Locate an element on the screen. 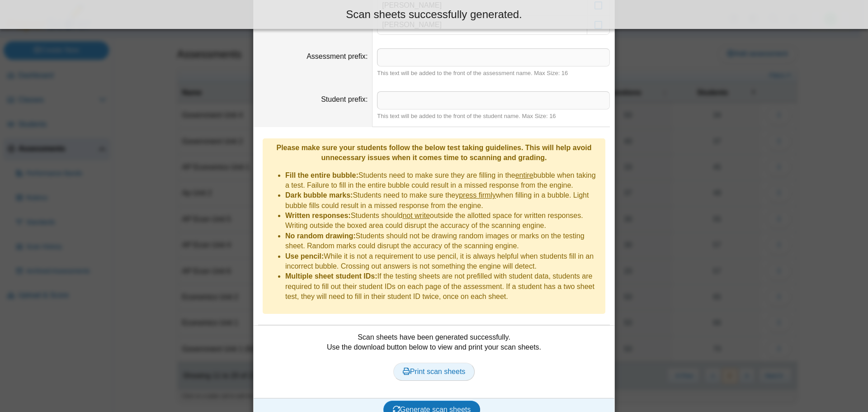  b: No random drawing: is located at coordinates (321, 236).